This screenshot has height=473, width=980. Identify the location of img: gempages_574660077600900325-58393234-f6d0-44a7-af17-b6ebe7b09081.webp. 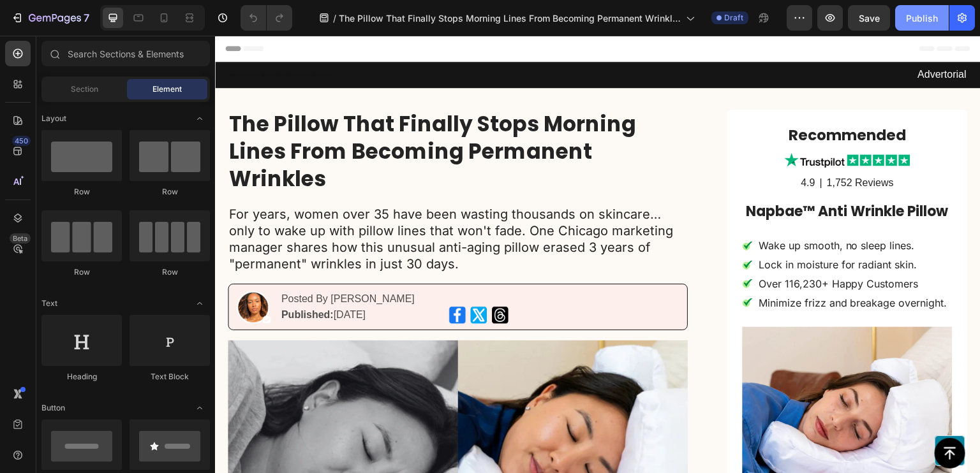
(633, 125).